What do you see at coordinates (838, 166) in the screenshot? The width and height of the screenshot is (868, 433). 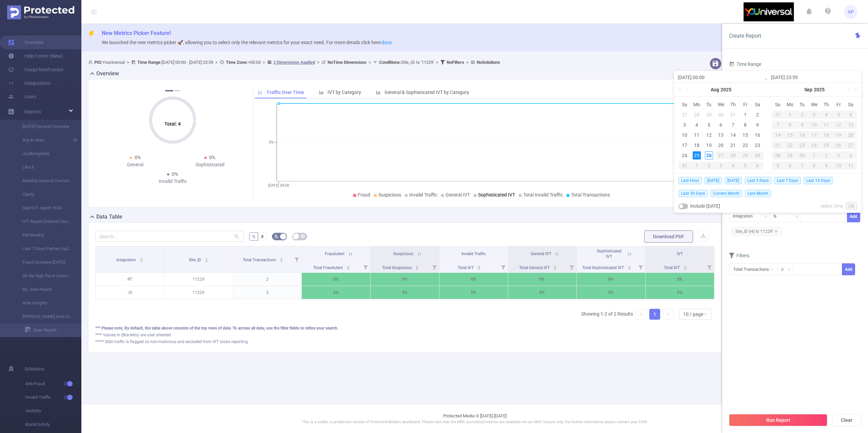 I see `td: October 10, 2025` at bounding box center [838, 166].